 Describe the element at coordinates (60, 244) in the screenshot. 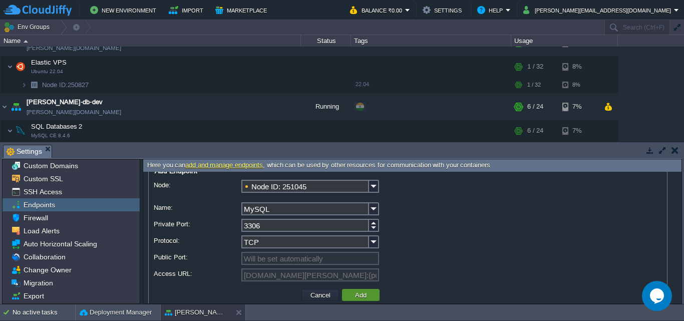

I see `a: Auto Horizontal Scaling` at that location.